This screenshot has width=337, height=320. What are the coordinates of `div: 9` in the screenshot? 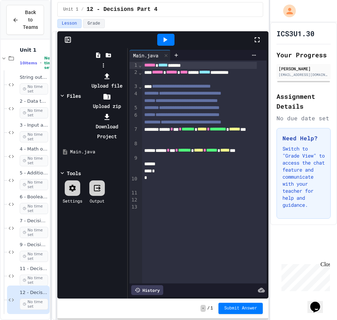 It's located at (134, 165).